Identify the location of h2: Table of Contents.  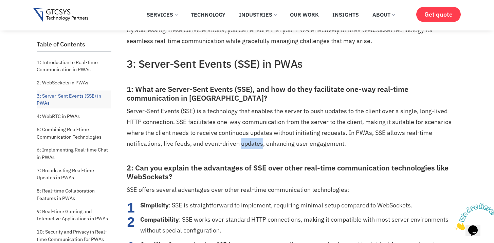
(74, 44).